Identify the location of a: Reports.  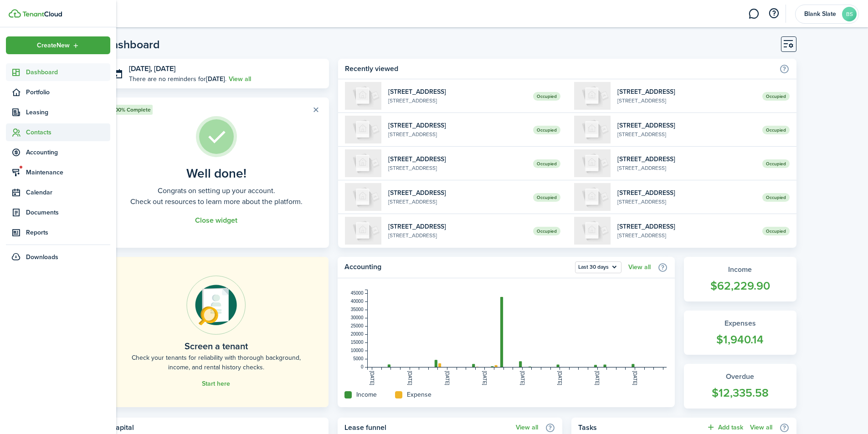
(58, 233).